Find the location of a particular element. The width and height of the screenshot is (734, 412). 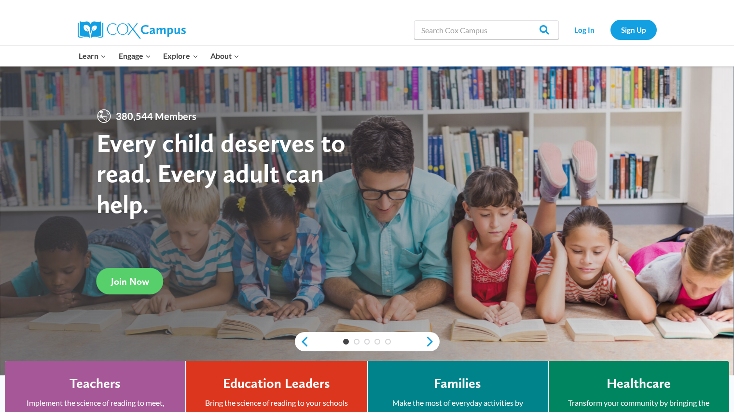

a: 2 is located at coordinates (356, 342).